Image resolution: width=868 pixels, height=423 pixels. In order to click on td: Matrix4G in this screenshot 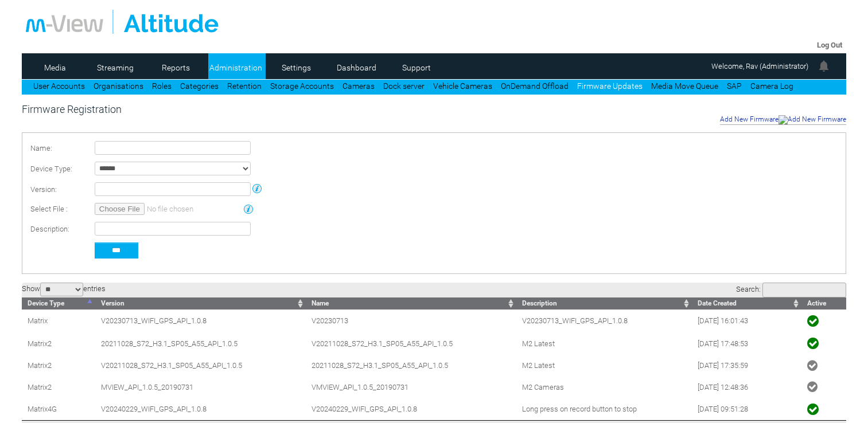, I will do `click(58, 409)`.